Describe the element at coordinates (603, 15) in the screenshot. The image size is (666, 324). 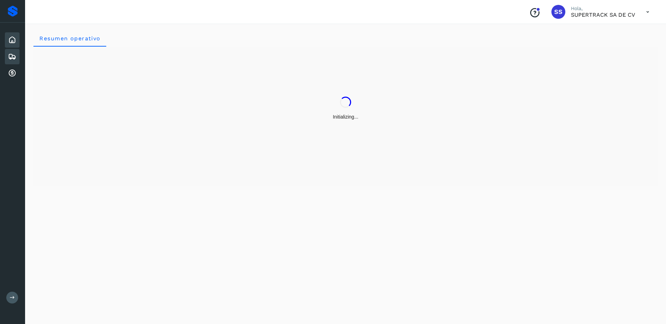
I see `p: SUPERTRACK SA DE CV` at that location.